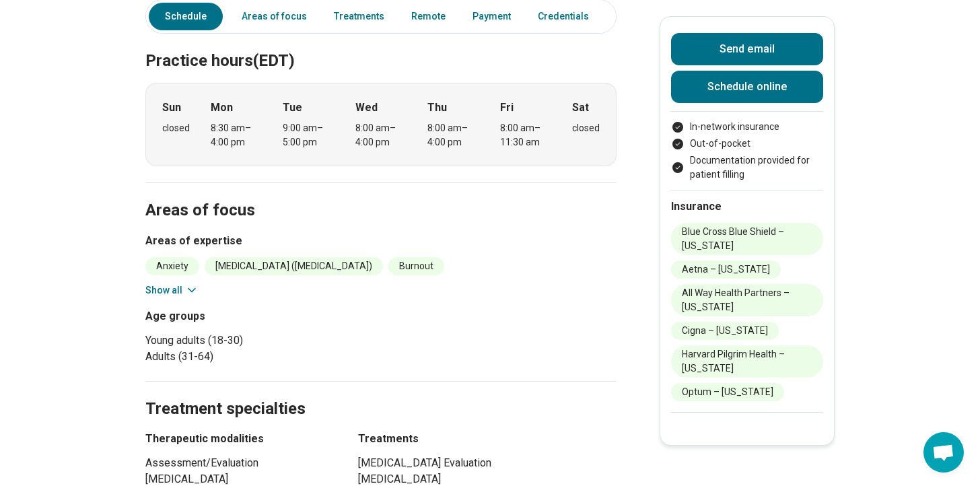  I want to click on strong: Thu, so click(437, 108).